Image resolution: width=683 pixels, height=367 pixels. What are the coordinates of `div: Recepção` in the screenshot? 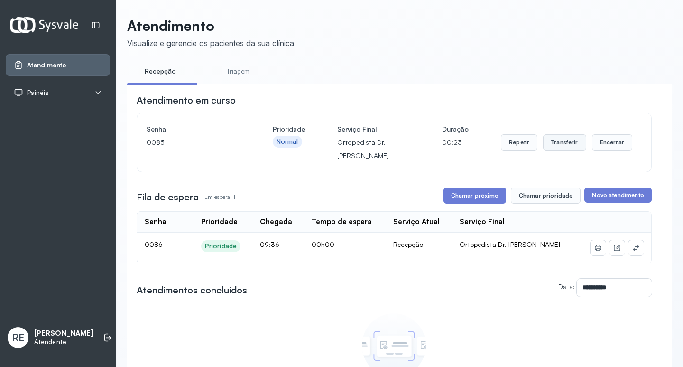 It's located at (419, 244).